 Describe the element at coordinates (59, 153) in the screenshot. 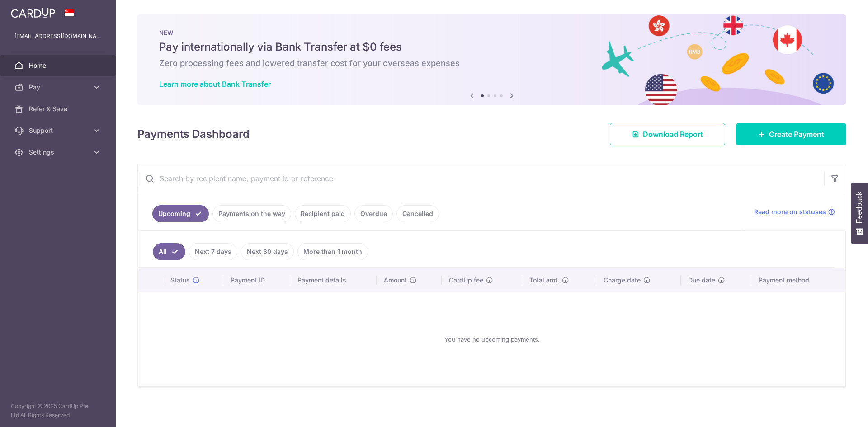

I see `span: Settings` at that location.